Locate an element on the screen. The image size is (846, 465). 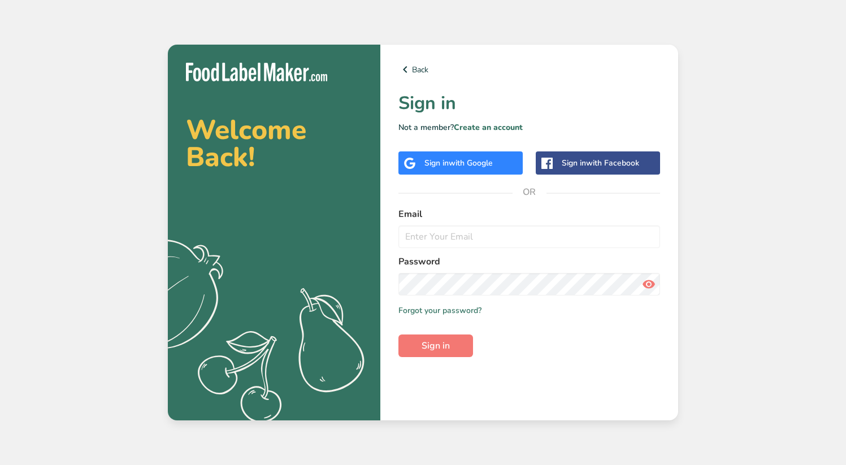
label: Email is located at coordinates (529, 214).